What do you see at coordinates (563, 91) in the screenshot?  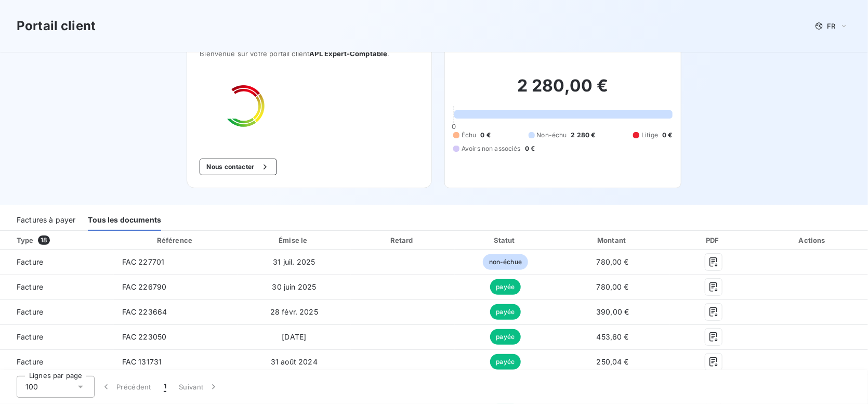 I see `h2: 2 280,00 €` at bounding box center [563, 91].